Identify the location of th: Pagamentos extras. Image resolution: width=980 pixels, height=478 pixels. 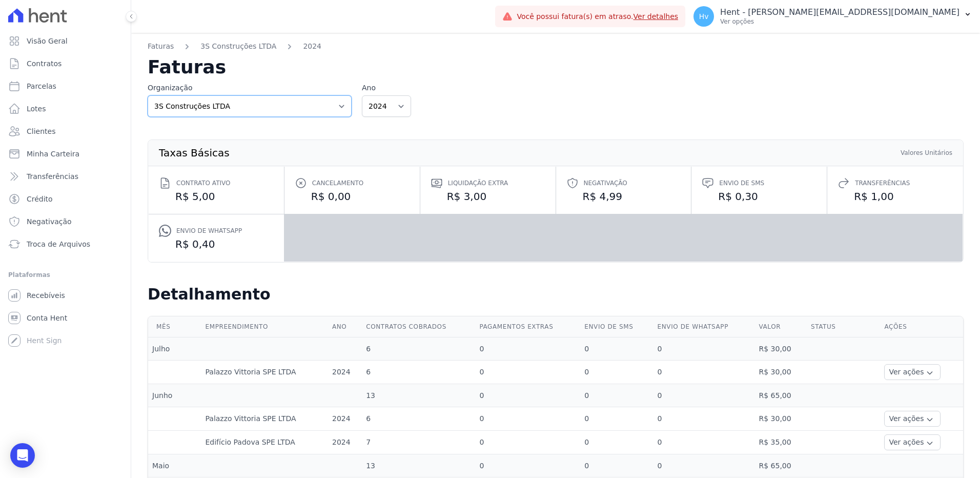
(527, 327).